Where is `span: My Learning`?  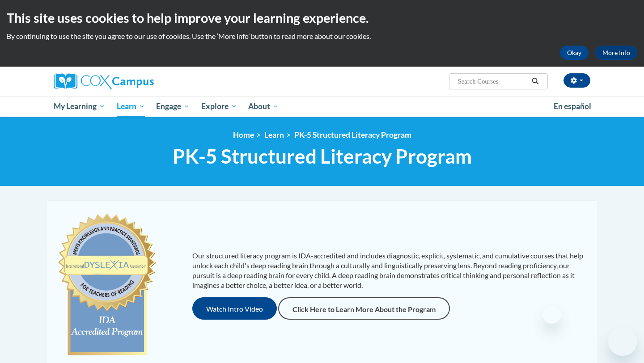 span: My Learning is located at coordinates (79, 106).